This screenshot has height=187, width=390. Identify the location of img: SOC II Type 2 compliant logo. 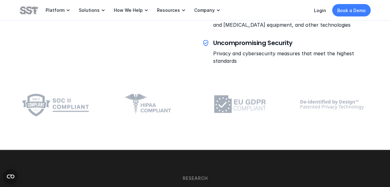
(57, 104).